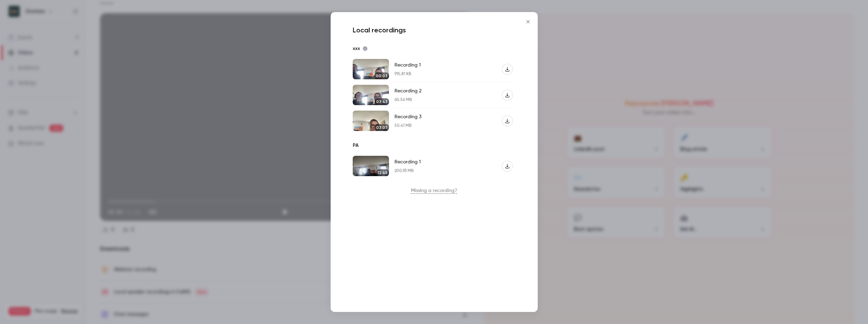 This screenshot has width=868, height=324. I want to click on div: 03:43, so click(382, 102).